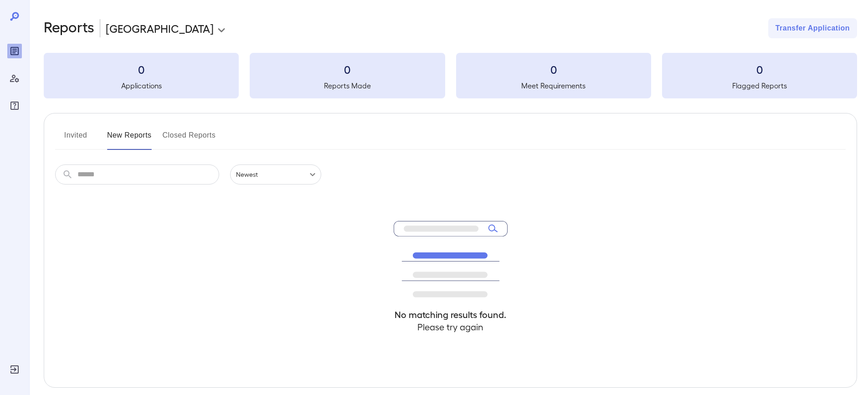  I want to click on h5: Flagged Reports, so click(760, 86).